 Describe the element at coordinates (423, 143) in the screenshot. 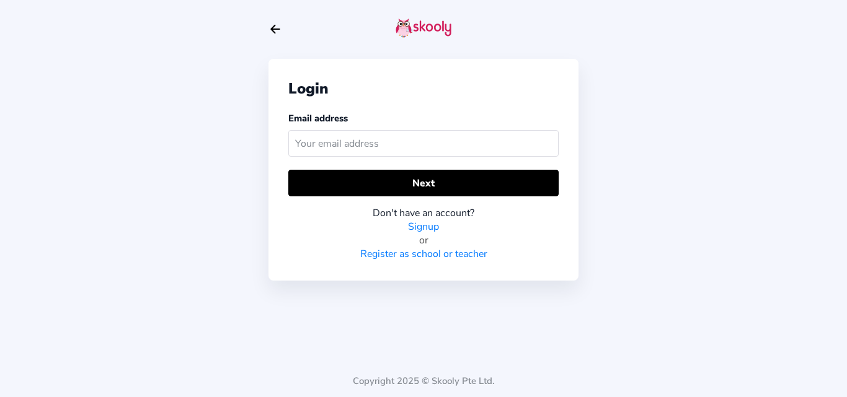

I see `input: Your email address` at that location.